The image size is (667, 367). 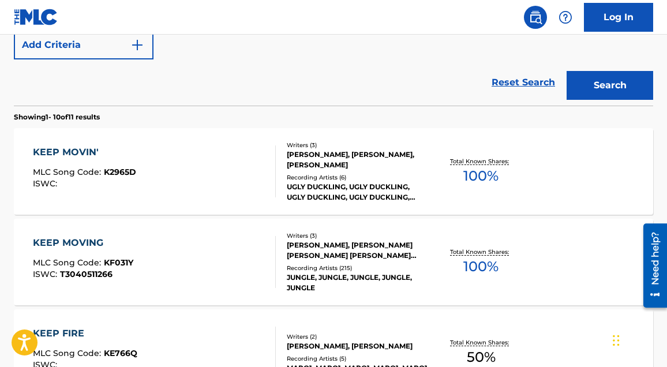 What do you see at coordinates (20, 46) in the screenshot?
I see `div: Open Resource Center` at bounding box center [20, 46].